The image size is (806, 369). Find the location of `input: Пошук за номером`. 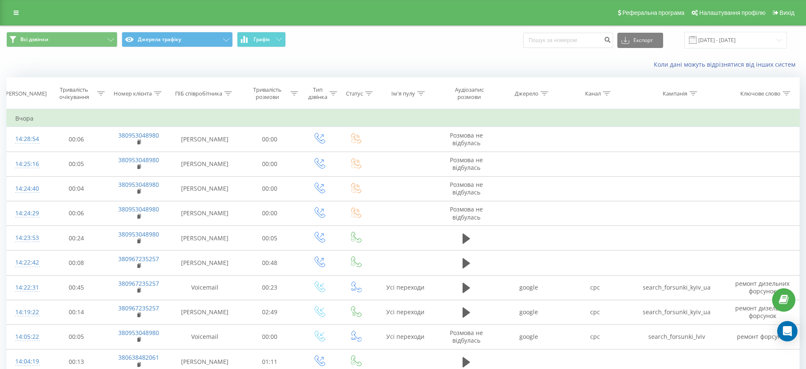

input: Пошук за номером is located at coordinates (568, 40).